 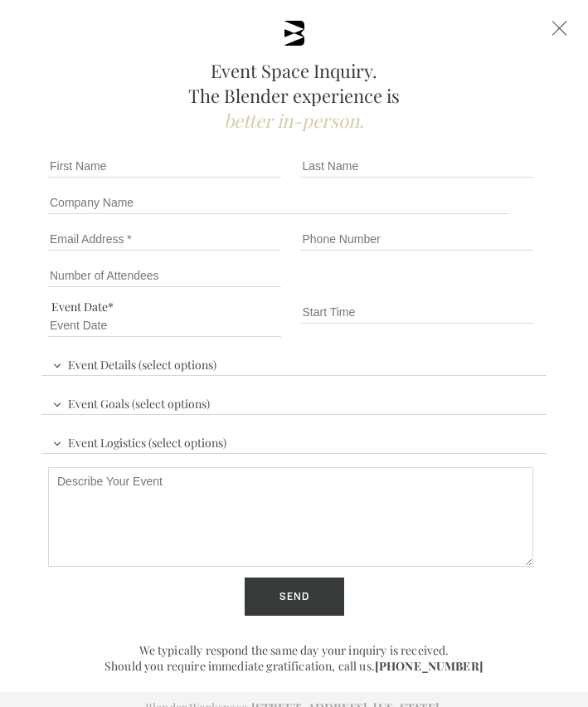 What do you see at coordinates (79, 306) in the screenshot?
I see `span: Event Date` at bounding box center [79, 306].